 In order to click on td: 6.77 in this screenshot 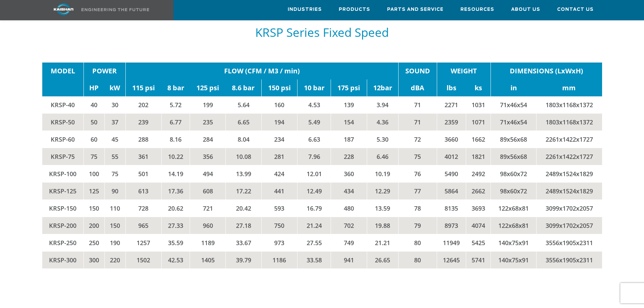, I will do `click(175, 122)`.